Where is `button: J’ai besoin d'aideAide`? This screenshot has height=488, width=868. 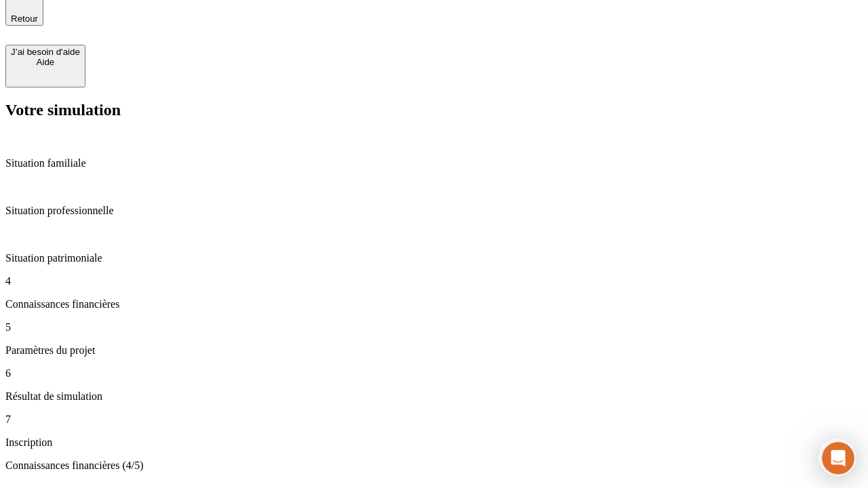 button: J’ai besoin d'aideAide is located at coordinates (46, 66).